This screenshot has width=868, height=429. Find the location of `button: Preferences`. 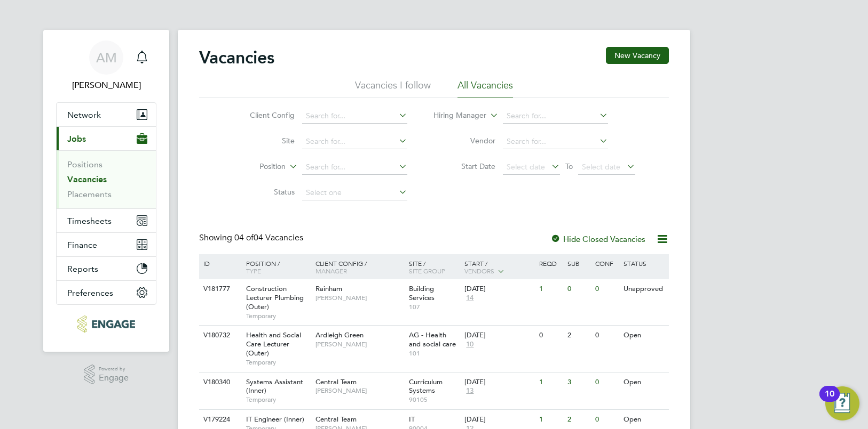

button: Preferences is located at coordinates (106, 293).